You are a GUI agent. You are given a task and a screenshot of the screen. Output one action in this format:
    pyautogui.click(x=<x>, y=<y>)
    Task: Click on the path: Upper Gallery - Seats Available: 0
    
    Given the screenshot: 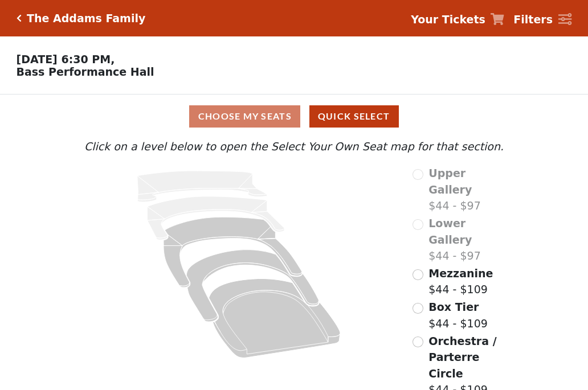 What is the action you would take?
    pyautogui.click(x=202, y=186)
    